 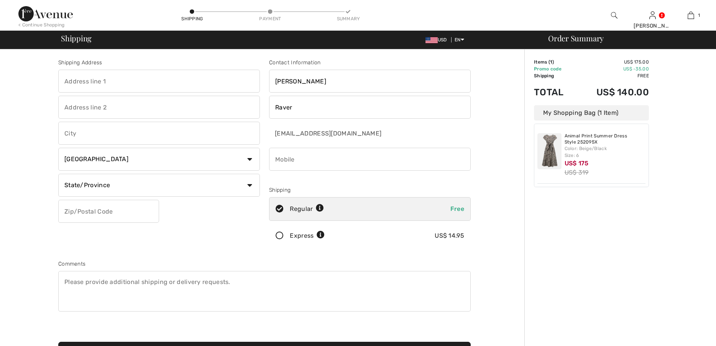 I want to click on td: Total, so click(x=555, y=92).